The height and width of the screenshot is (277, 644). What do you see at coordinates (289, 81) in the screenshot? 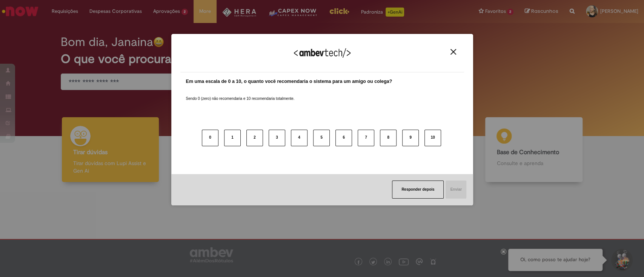
I see `label: Em uma escala de 0 a 10, o quanto você recomendaria o sistema para um amigo ou colega?` at bounding box center [289, 81].